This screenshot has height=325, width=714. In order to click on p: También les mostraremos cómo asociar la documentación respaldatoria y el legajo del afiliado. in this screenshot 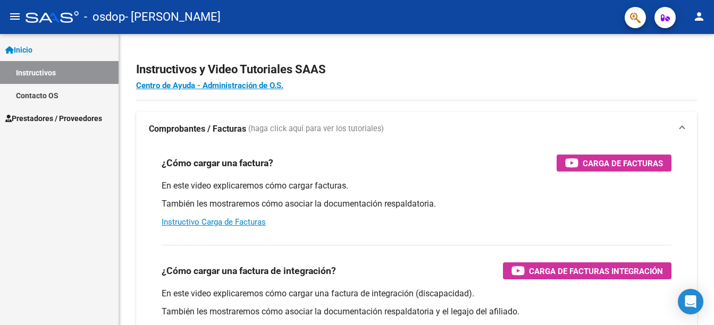, I will do `click(416, 312)`.